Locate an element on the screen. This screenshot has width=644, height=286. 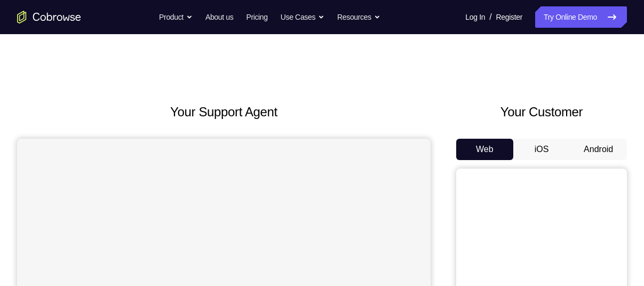
a: About us is located at coordinates (219, 17).